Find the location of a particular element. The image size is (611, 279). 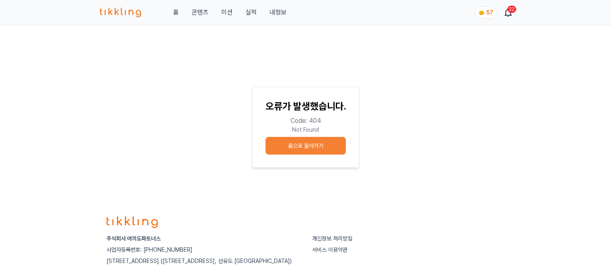

a: 개인정보 처리방침 is located at coordinates (332, 239).